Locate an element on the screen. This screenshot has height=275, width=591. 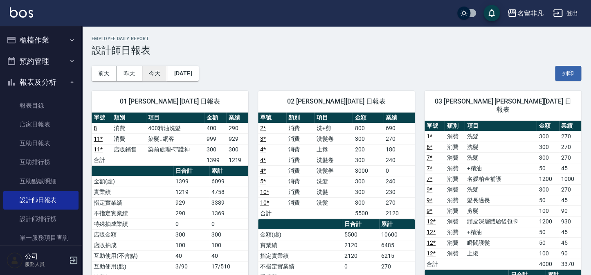
th: 單號 is located at coordinates (434, 126).